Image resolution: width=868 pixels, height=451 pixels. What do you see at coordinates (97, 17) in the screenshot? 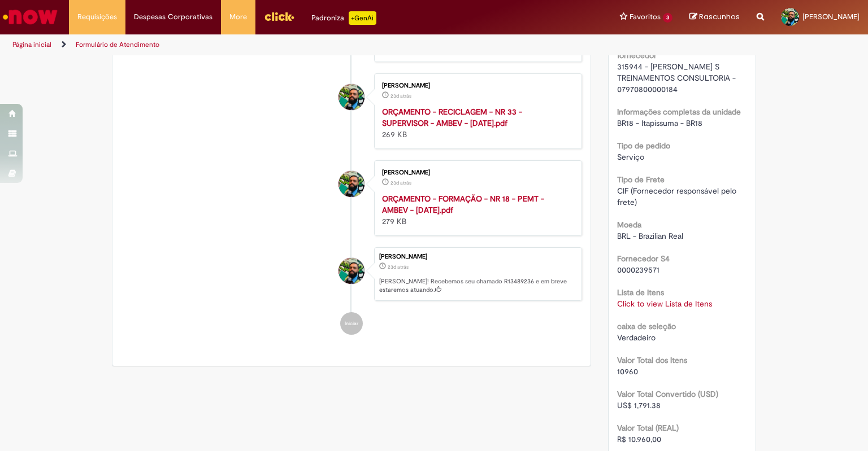
I see `span: Requisições` at bounding box center [97, 17].